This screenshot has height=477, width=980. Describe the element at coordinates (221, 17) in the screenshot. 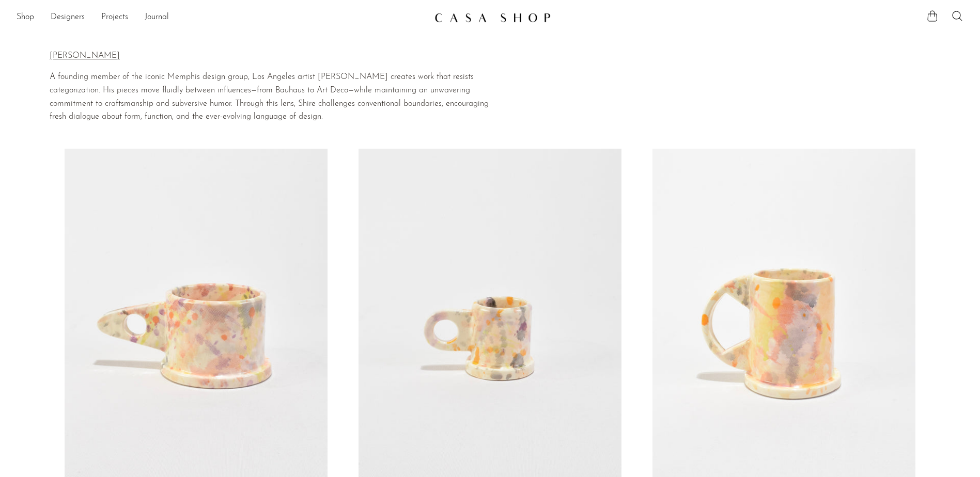

I see `ul: NEW HEADER MENU` at that location.